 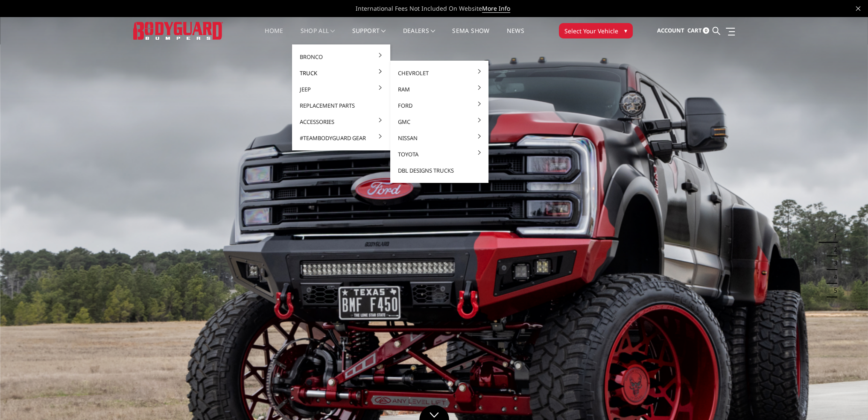 What do you see at coordinates (419, 36) in the screenshot?
I see `a: Dealers` at bounding box center [419, 36].